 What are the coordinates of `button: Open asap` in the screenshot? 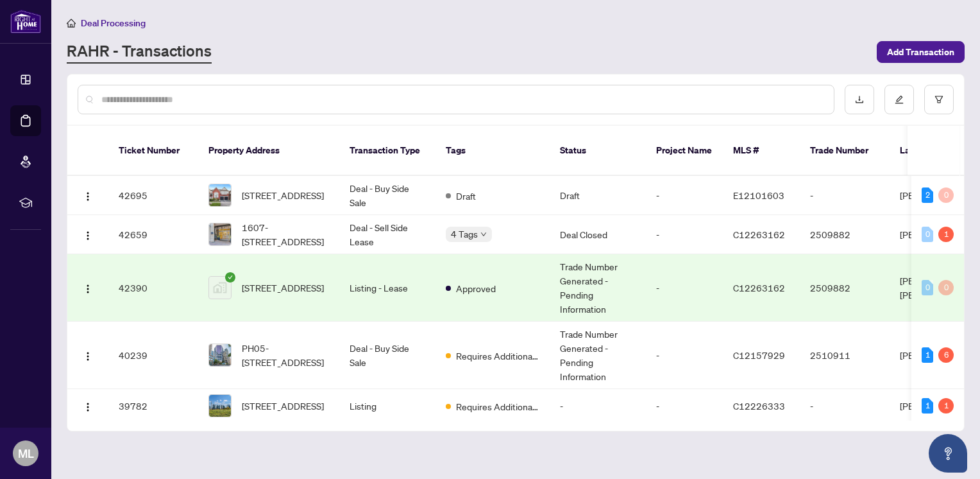 It's located at (948, 453).